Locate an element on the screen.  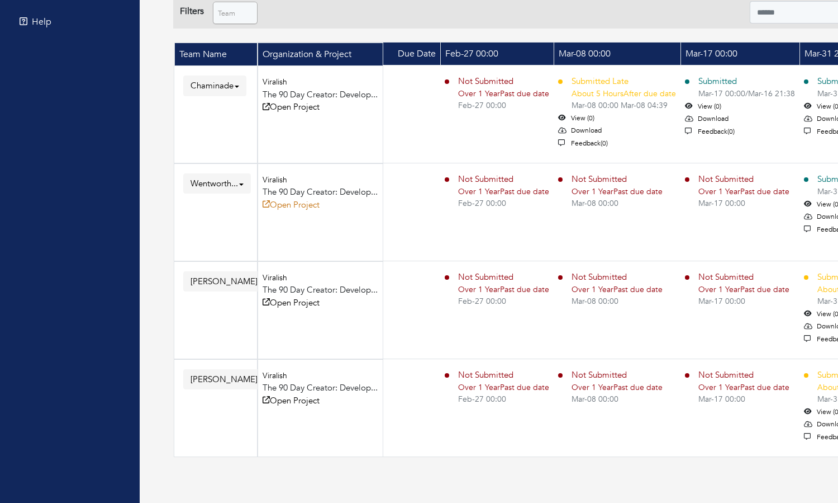
p: Mar-17 00:00/Mar-16 21:38 is located at coordinates (747, 93).